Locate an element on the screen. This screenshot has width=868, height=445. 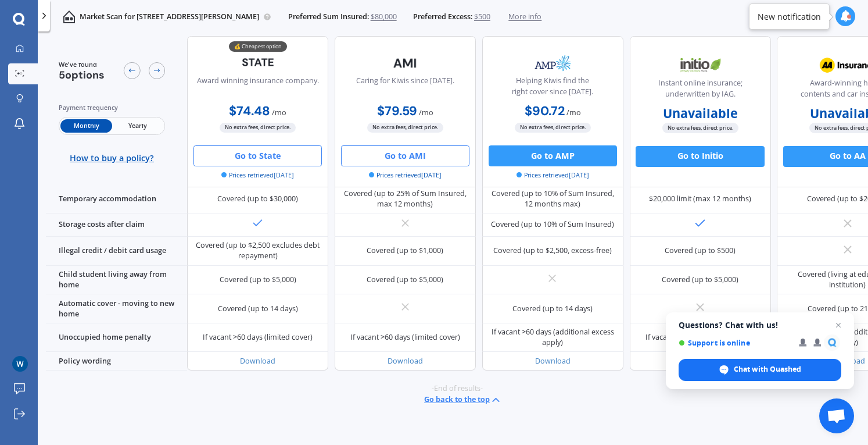
span: Chat with Quashed is located at coordinates (768, 369).